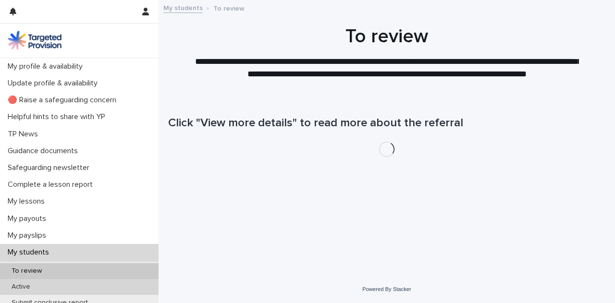 The image size is (615, 303). What do you see at coordinates (387, 123) in the screenshot?
I see `h1: Click "View more details" to read more about the referral` at bounding box center [387, 123].